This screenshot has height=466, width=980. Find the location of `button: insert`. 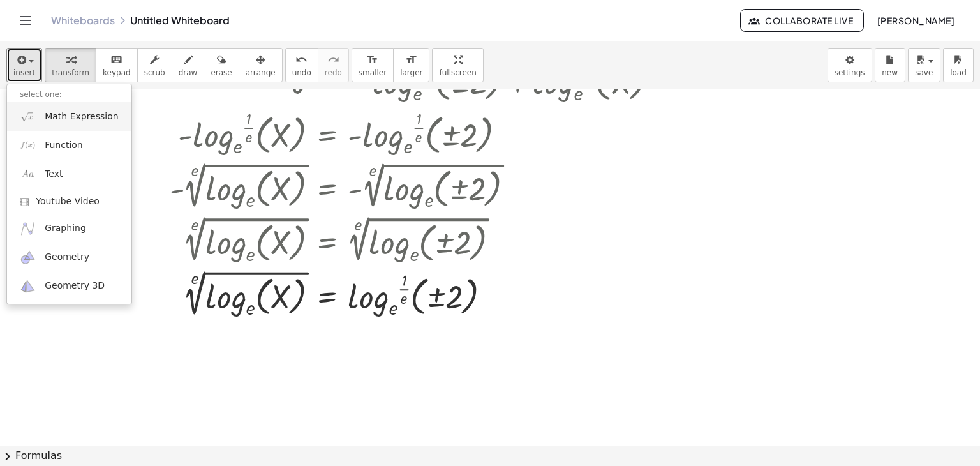

button: insert is located at coordinates (24, 65).